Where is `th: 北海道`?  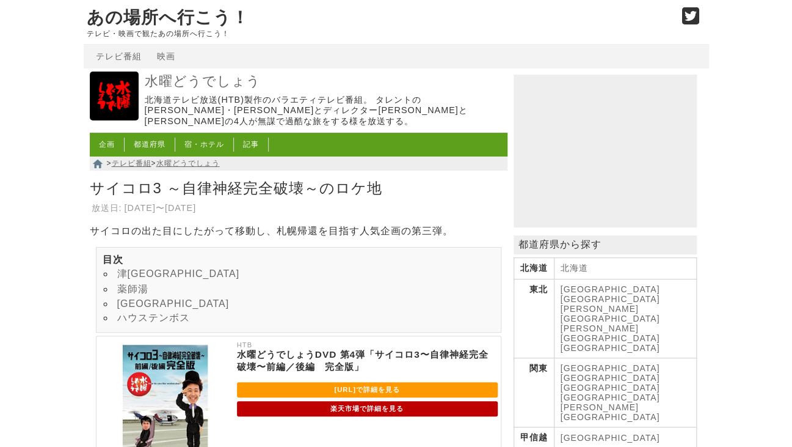
th: 北海道 is located at coordinates (534, 268).